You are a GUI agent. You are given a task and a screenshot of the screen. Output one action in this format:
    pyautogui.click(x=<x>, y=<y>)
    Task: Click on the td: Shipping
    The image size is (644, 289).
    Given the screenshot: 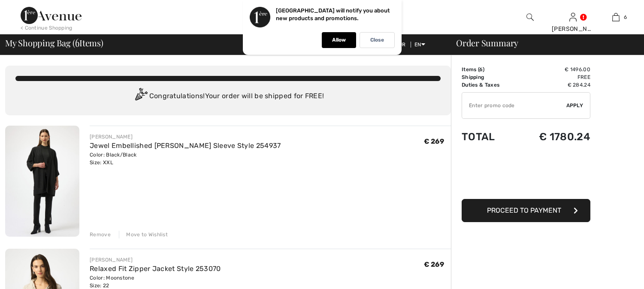 What is the action you would take?
    pyautogui.click(x=489, y=77)
    